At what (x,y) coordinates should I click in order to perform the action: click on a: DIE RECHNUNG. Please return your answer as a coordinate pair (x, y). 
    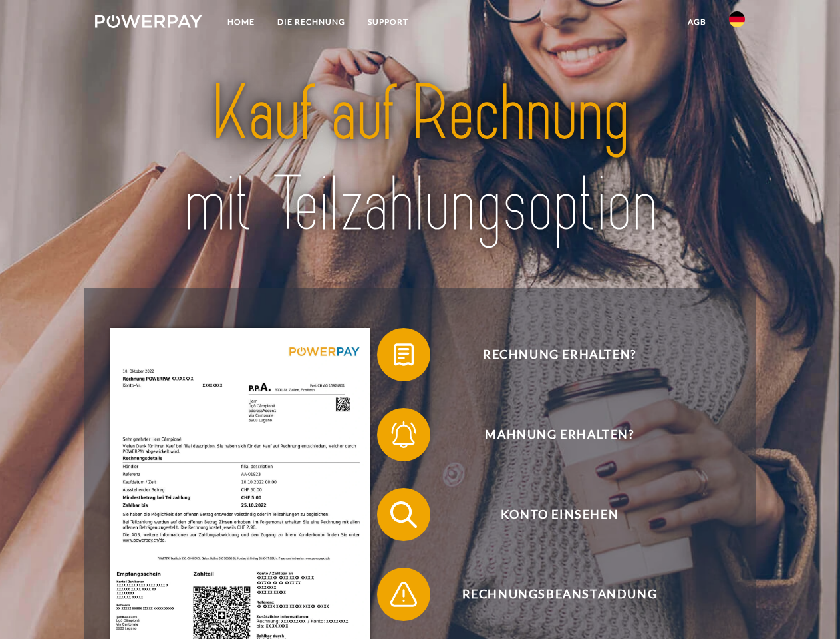
    Looking at the image, I should click on (311, 22).